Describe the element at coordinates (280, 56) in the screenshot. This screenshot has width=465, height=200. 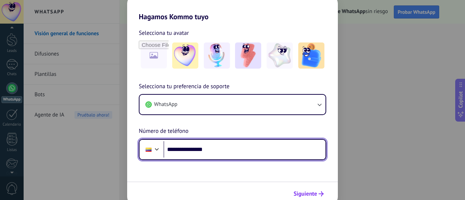
I see `img: -4.jpeg` at that location.